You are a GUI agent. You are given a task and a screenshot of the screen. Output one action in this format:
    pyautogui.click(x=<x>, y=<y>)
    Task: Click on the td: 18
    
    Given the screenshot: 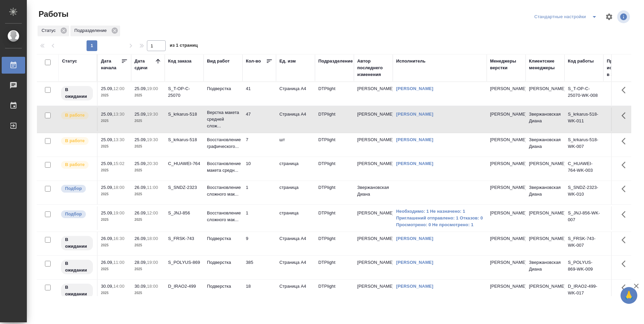 What is the action you would take?
    pyautogui.click(x=260, y=291)
    